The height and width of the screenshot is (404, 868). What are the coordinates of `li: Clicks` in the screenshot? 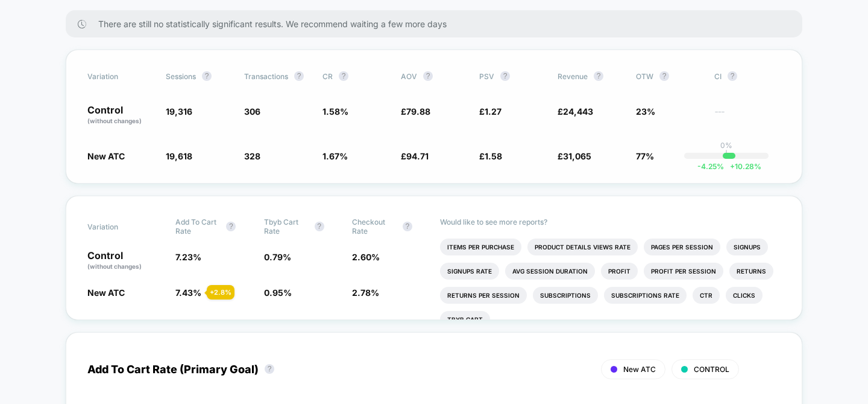 It's located at (744, 295).